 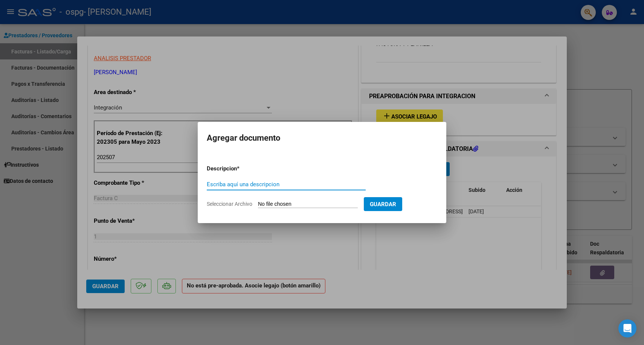 What do you see at coordinates (322, 138) in the screenshot?
I see `h2: Agregar documento` at bounding box center [322, 138].